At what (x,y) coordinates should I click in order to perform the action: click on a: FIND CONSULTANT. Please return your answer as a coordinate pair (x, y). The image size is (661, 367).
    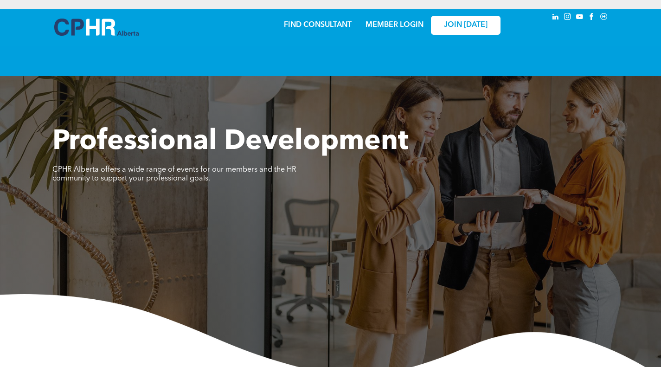
    Looking at the image, I should click on (318, 25).